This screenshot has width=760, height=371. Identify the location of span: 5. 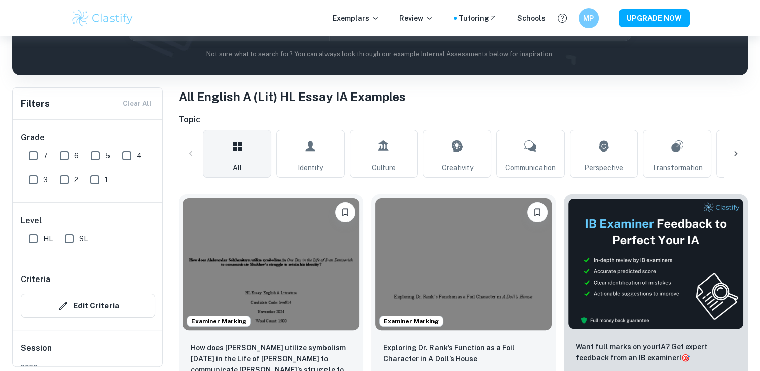
(107, 156).